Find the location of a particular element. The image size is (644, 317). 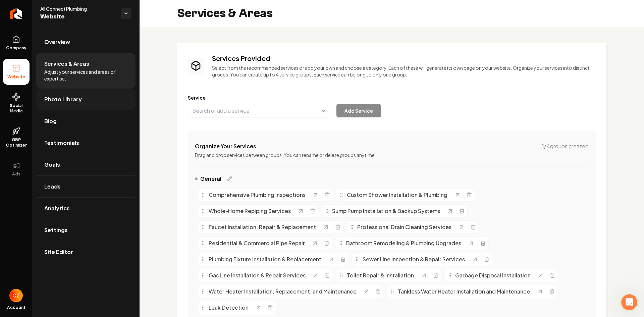

span: Blog is located at coordinates (50, 121).